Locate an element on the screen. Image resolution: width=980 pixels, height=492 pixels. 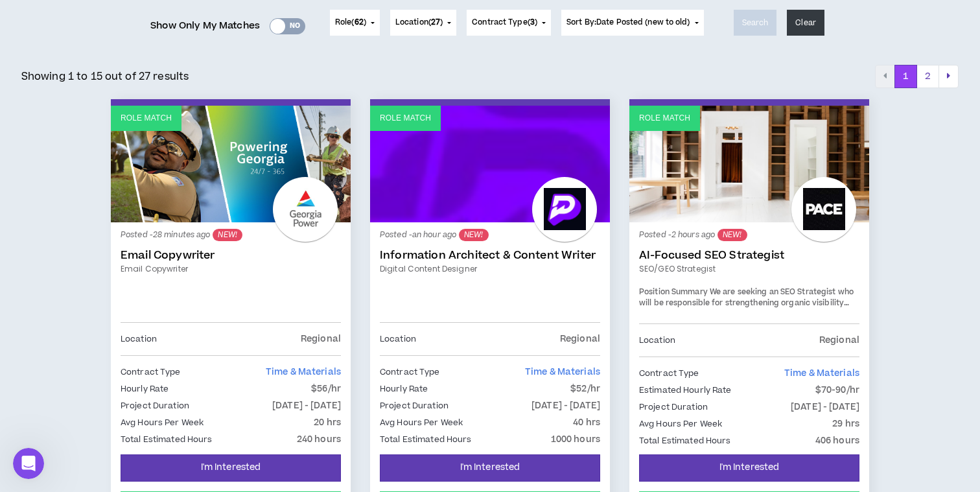
button: 2 is located at coordinates (928, 77).